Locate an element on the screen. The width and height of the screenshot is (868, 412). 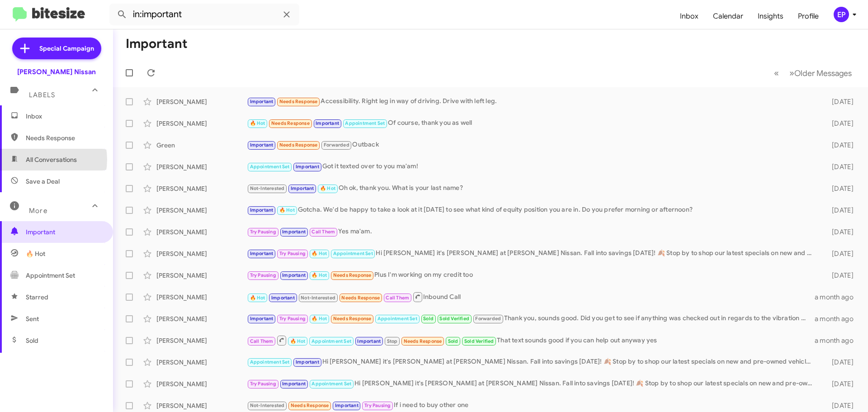
span: Save a Deal is located at coordinates (43, 181).